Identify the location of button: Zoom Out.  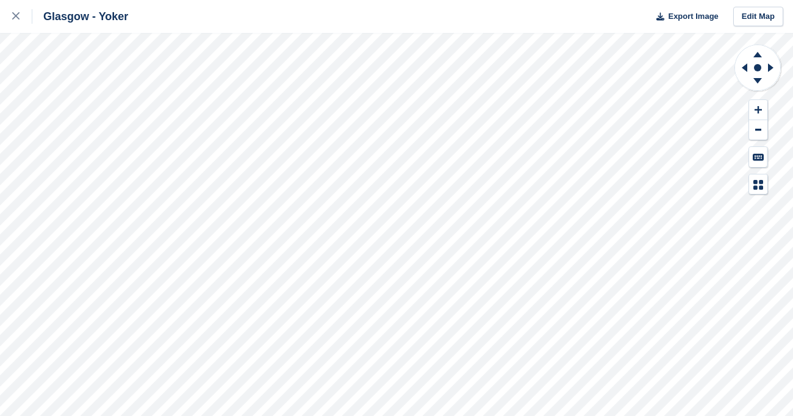
(758, 130).